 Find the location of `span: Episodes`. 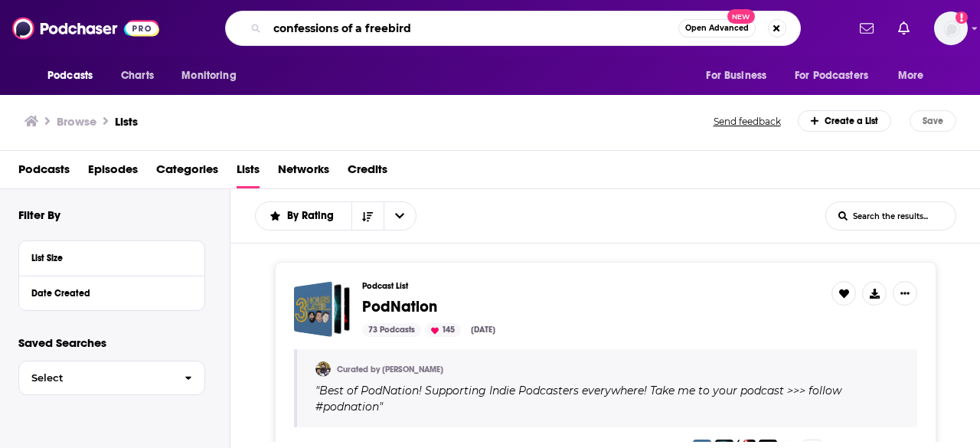

span: Episodes is located at coordinates (112, 172).